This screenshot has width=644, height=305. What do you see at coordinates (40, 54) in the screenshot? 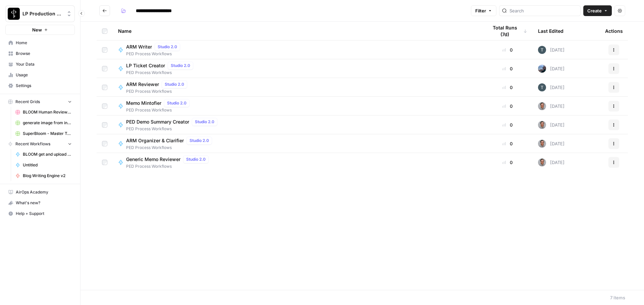
I see `a: Browse` at bounding box center [40, 54].